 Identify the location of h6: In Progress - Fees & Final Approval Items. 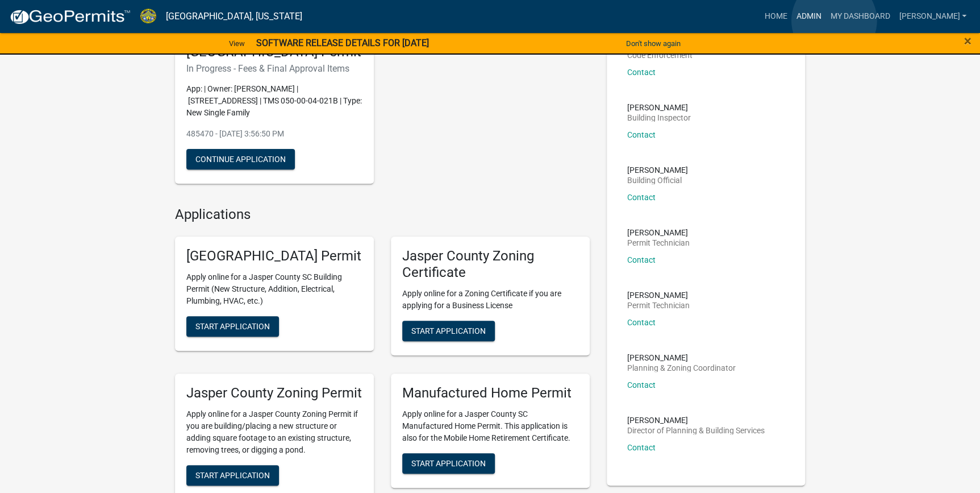
(274, 68).